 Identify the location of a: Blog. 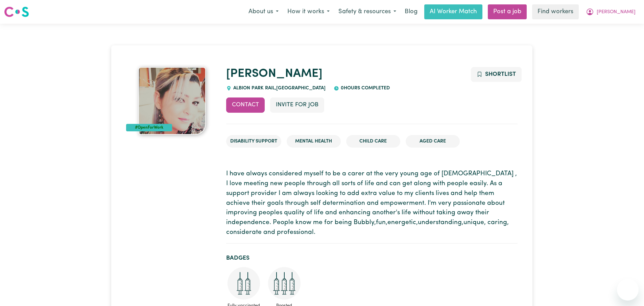
(411, 12).